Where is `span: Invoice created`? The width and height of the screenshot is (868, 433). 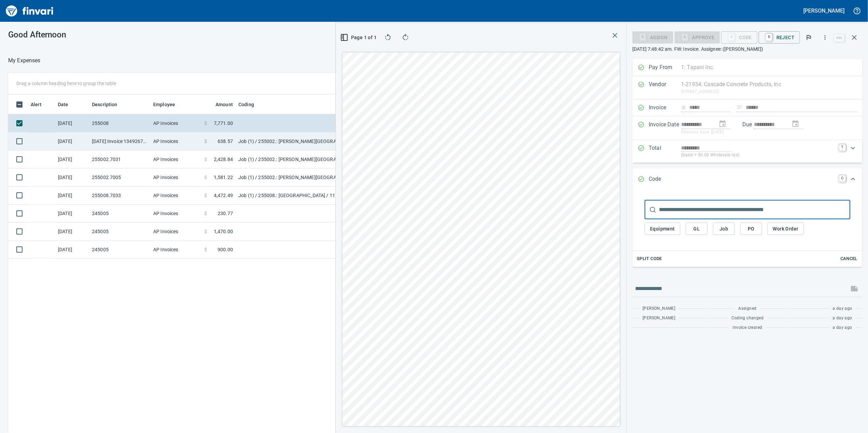 span: Invoice created is located at coordinates (748, 327).